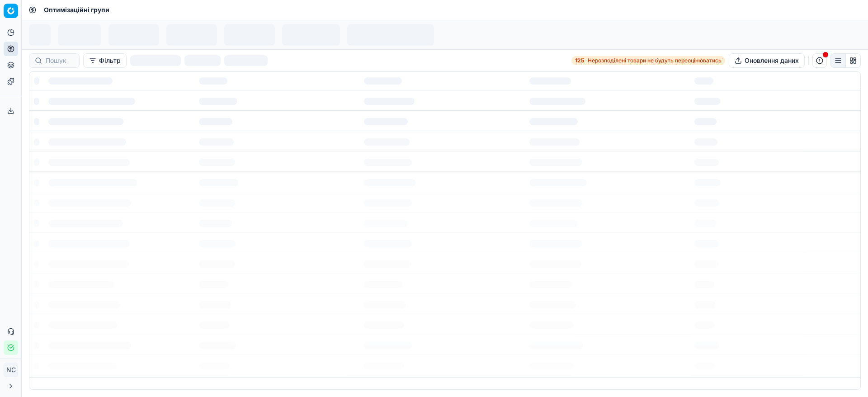  Describe the element at coordinates (11, 369) in the screenshot. I see `button: NC` at that location.